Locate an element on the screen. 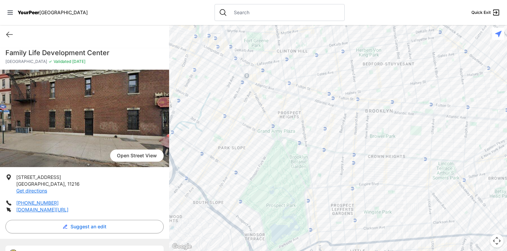 Image resolution: width=507 pixels, height=251 pixels. img: Google is located at coordinates (182, 247).